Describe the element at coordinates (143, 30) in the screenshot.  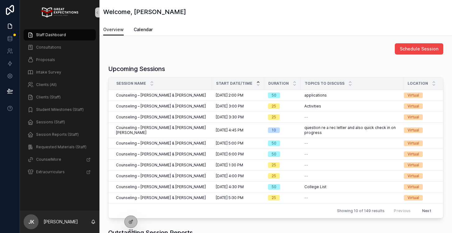
I see `a: Calendar` at that location.